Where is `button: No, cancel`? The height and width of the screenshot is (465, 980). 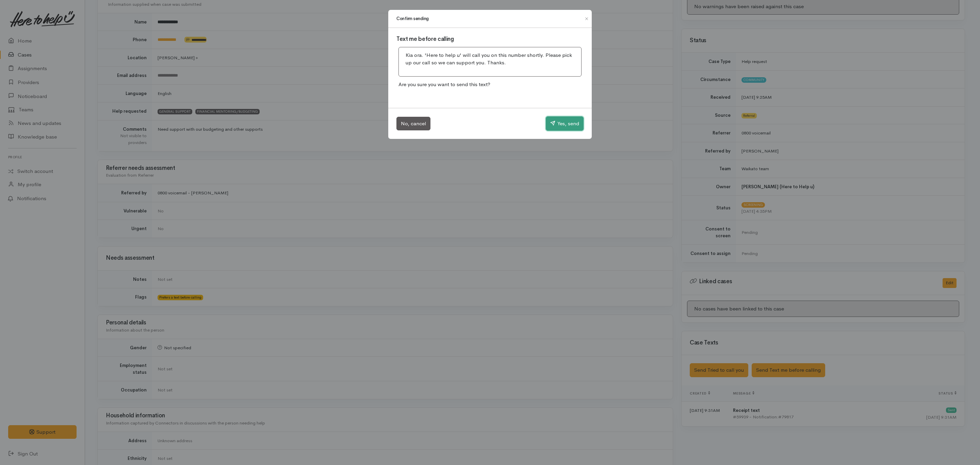
button: No, cancel is located at coordinates (413, 124).